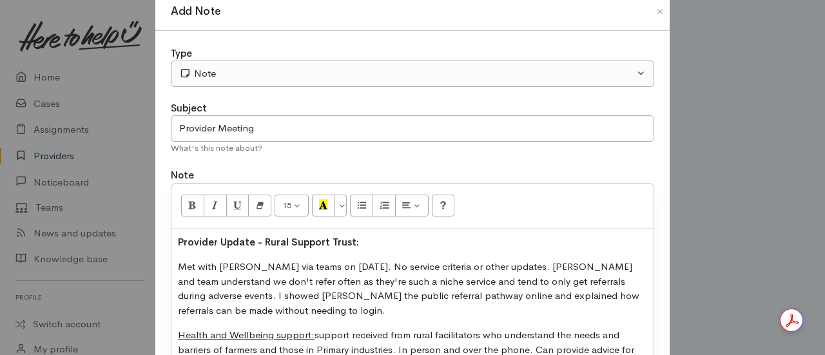 The height and width of the screenshot is (355, 825). What do you see at coordinates (193, 206) in the screenshot?
I see `button: Bold (CTRL+B)` at bounding box center [193, 206].